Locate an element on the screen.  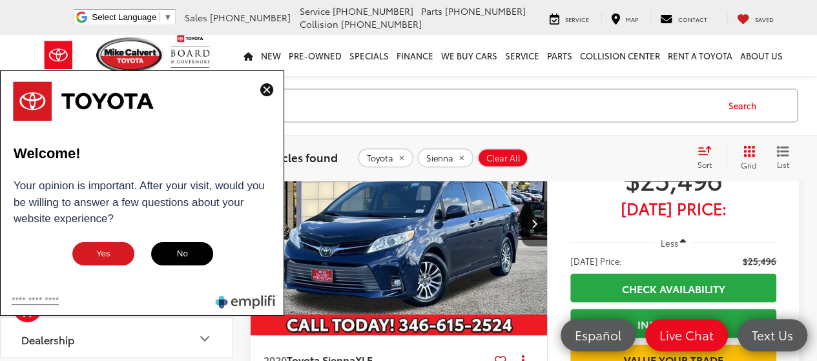
a: Map is located at coordinates (625, 18).